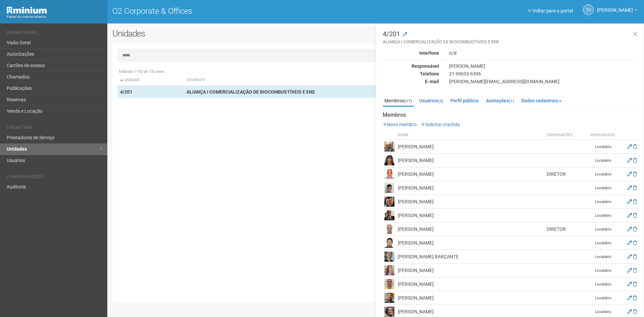  I want to click on div: E-mail, so click(411, 81).